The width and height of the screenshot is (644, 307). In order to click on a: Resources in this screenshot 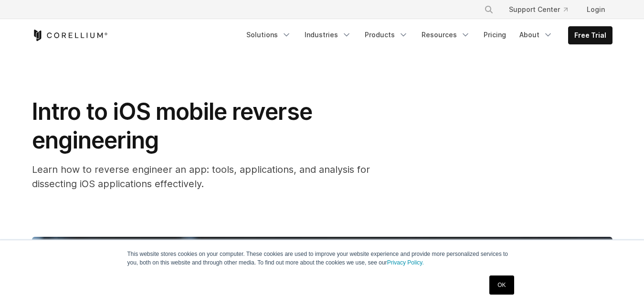, I will do `click(446, 35)`.